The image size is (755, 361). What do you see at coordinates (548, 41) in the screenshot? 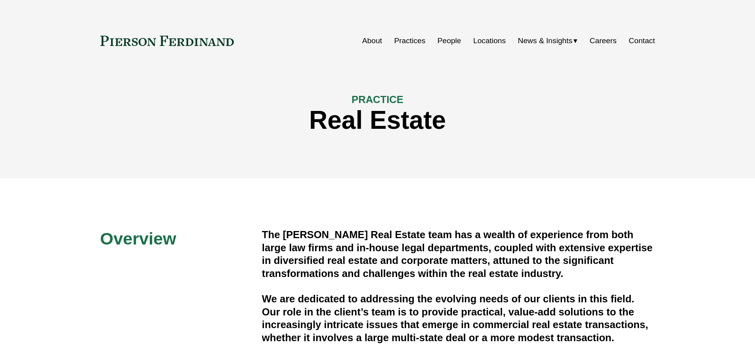
I see `a: folder dropdown` at bounding box center [548, 41].